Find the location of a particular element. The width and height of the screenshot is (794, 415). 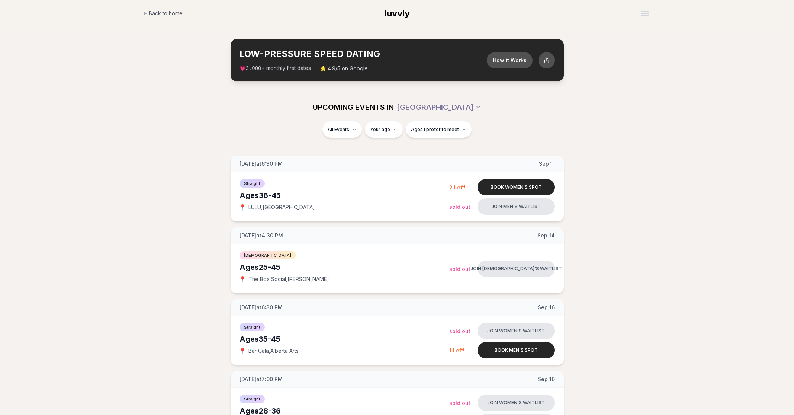

div: Ages 36-45 is located at coordinates (344, 195).